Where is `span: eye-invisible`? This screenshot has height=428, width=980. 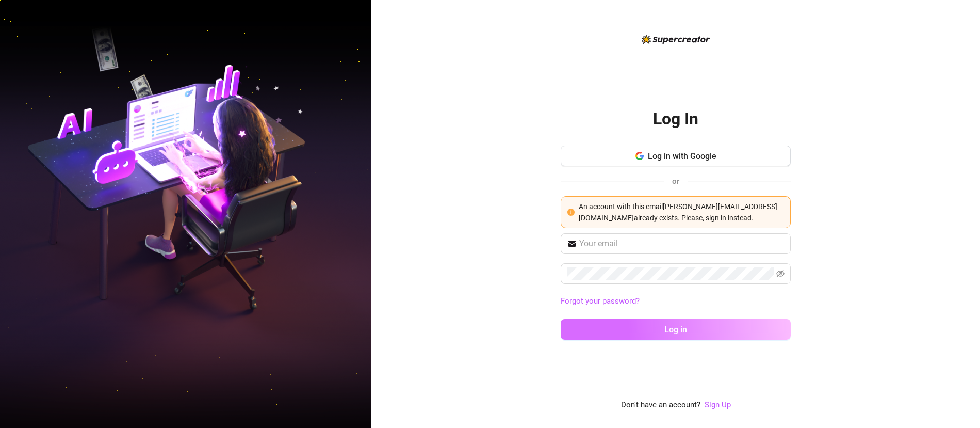 span: eye-invisible is located at coordinates (781, 273).